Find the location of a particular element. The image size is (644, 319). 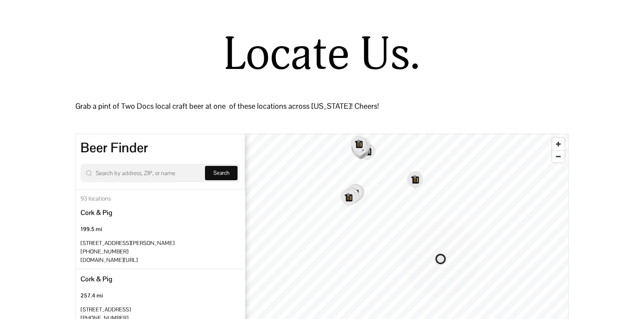

div: 199.5 mi is located at coordinates (91, 229).